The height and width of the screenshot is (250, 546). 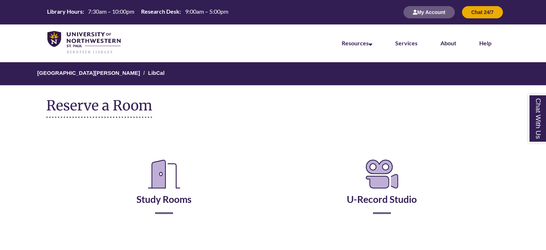 What do you see at coordinates (138, 12) in the screenshot?
I see `table: Hours Today` at bounding box center [138, 12].